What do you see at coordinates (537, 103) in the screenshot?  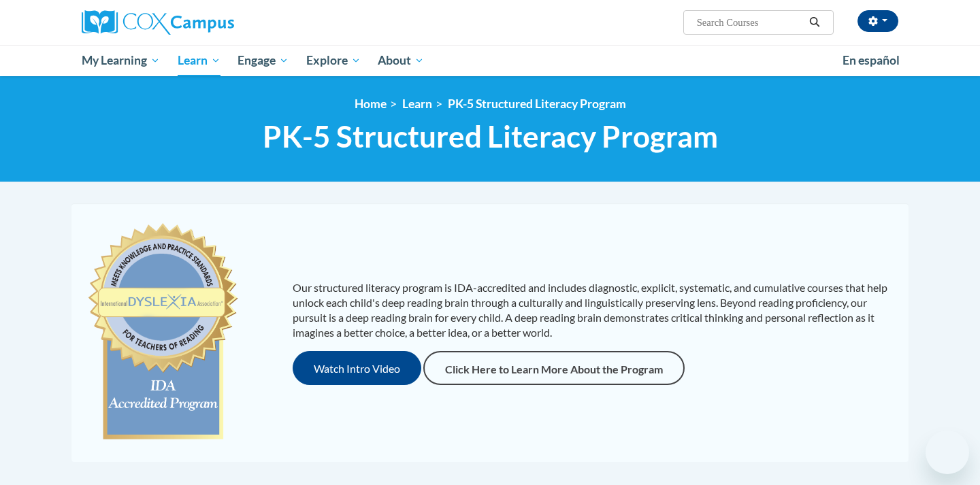 I see `a: PK-5 Structured Literacy Program` at bounding box center [537, 103].